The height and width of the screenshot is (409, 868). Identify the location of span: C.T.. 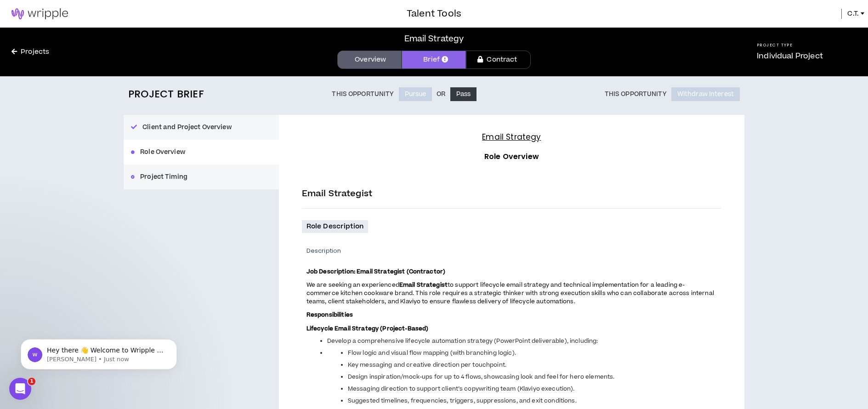
(854, 14).